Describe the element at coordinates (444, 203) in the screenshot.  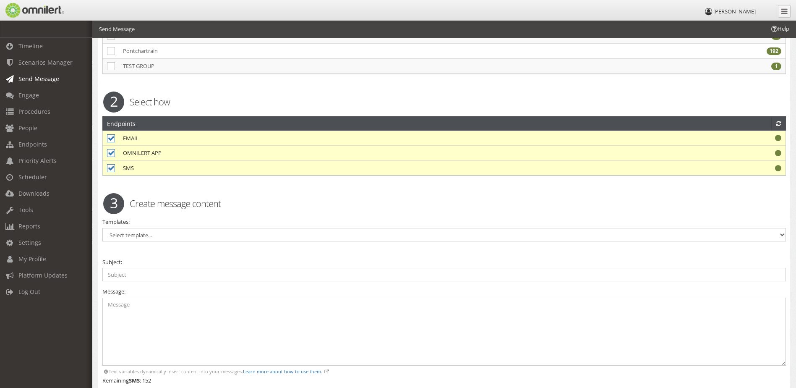
I see `h2: Create message content` at that location.